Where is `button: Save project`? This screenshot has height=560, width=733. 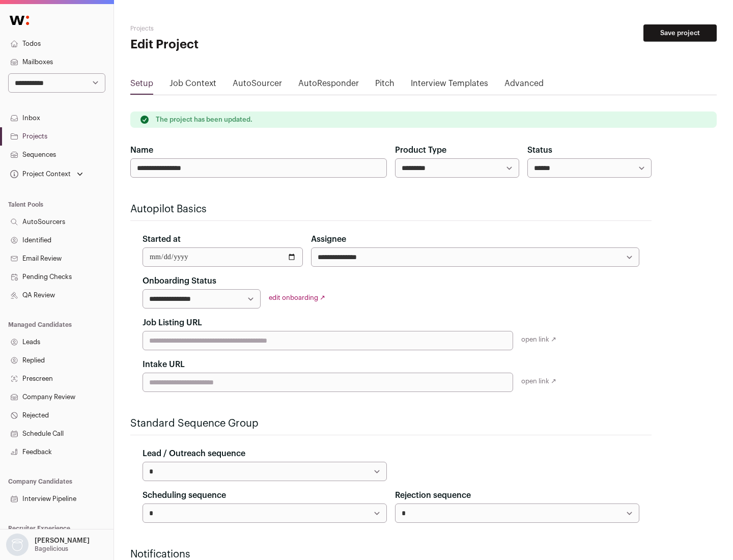
button: Save project is located at coordinates (680, 33).